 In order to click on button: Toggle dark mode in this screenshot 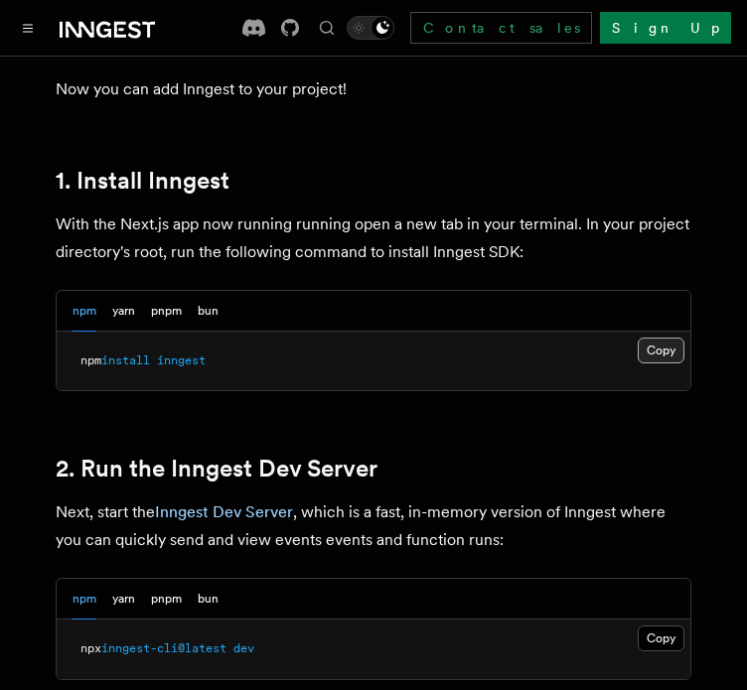, I will do `click(371, 28)`.